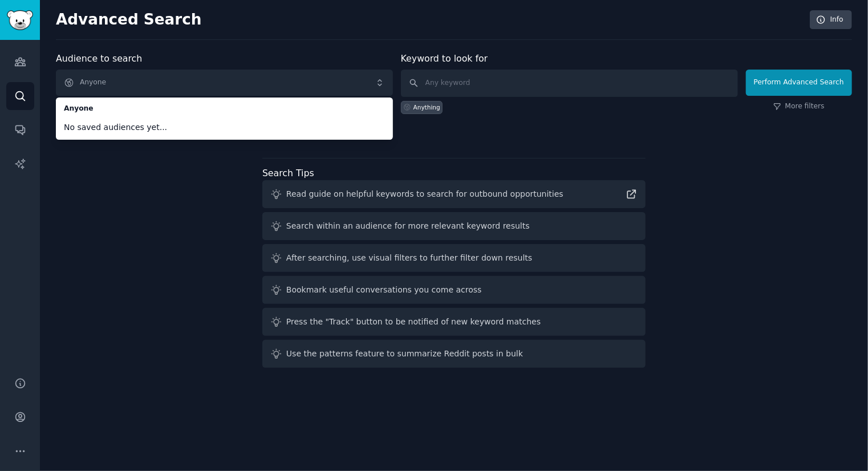 The height and width of the screenshot is (471, 868). What do you see at coordinates (409, 258) in the screenshot?
I see `div: After searching, use visual filters to further filter down results` at bounding box center [409, 258].